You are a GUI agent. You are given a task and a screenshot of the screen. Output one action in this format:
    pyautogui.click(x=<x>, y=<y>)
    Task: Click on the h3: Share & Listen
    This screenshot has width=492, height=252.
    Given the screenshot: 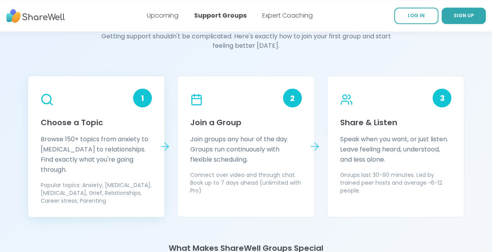 What is the action you would take?
    pyautogui.click(x=396, y=122)
    